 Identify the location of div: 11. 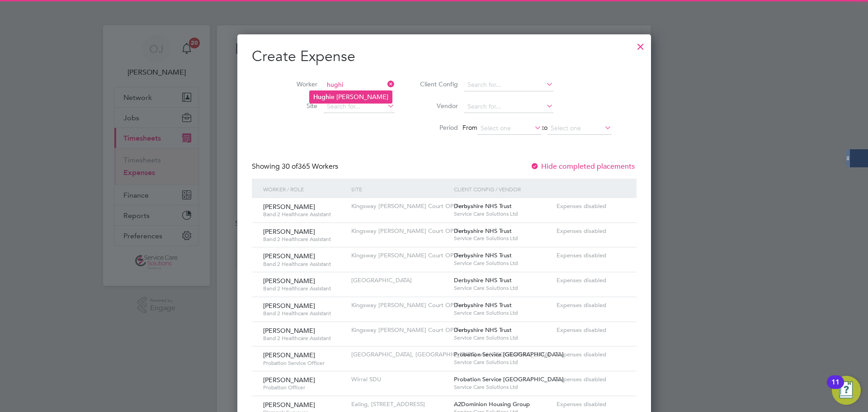
(836, 388).